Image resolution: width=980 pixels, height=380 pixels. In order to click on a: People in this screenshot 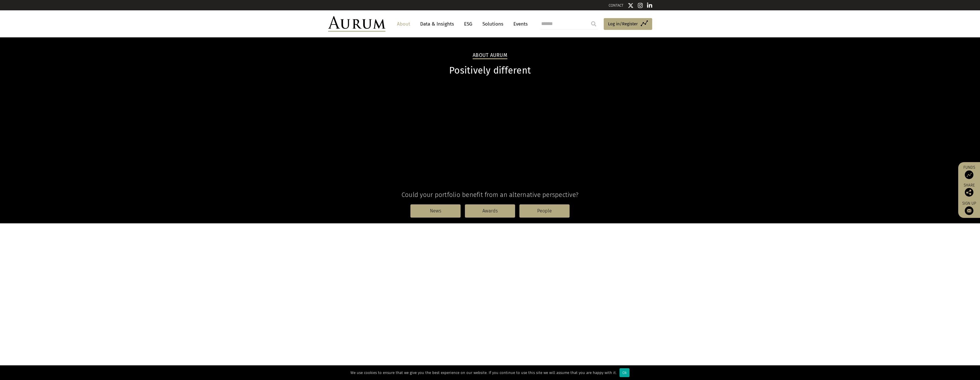, I will do `click(544, 211)`.